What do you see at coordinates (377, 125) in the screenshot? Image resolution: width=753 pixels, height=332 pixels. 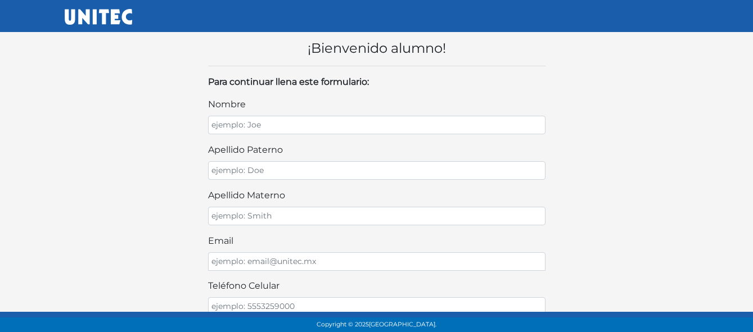 I see `input: ejemplo: Joe` at bounding box center [377, 125].